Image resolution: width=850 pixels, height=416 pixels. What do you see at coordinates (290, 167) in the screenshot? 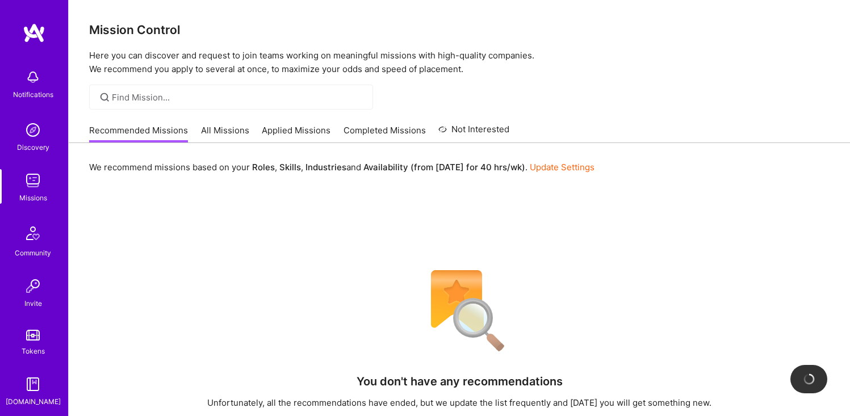
I see `b: Skills` at bounding box center [290, 167].